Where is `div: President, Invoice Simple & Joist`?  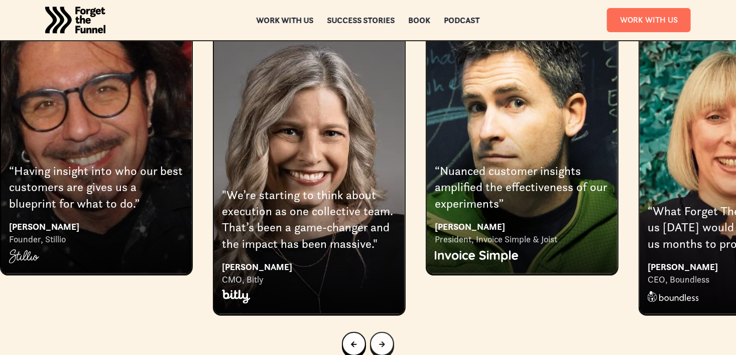
div: President, Invoice Simple & Joist is located at coordinates (522, 239).